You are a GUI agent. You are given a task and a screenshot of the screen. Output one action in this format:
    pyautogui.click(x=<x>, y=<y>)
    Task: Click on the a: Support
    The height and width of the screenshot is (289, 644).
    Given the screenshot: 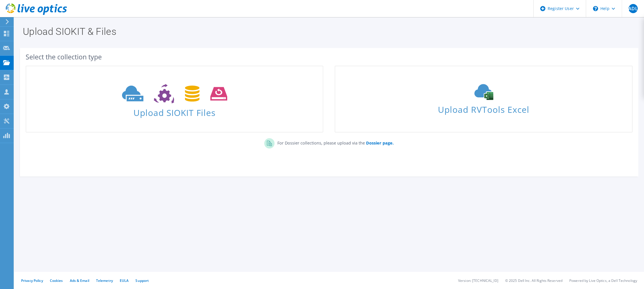 What is the action you would take?
    pyautogui.click(x=142, y=280)
    